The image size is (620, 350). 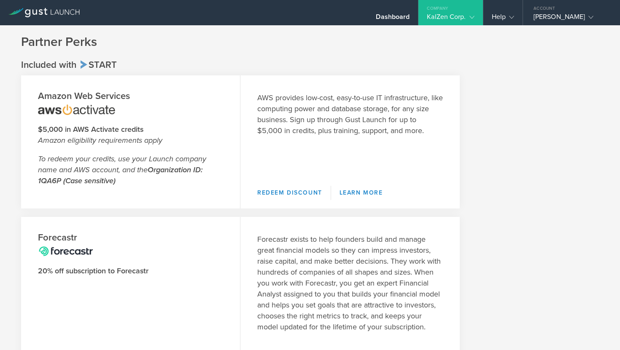 What do you see at coordinates (503, 19) in the screenshot?
I see `div: Help` at bounding box center [503, 19].